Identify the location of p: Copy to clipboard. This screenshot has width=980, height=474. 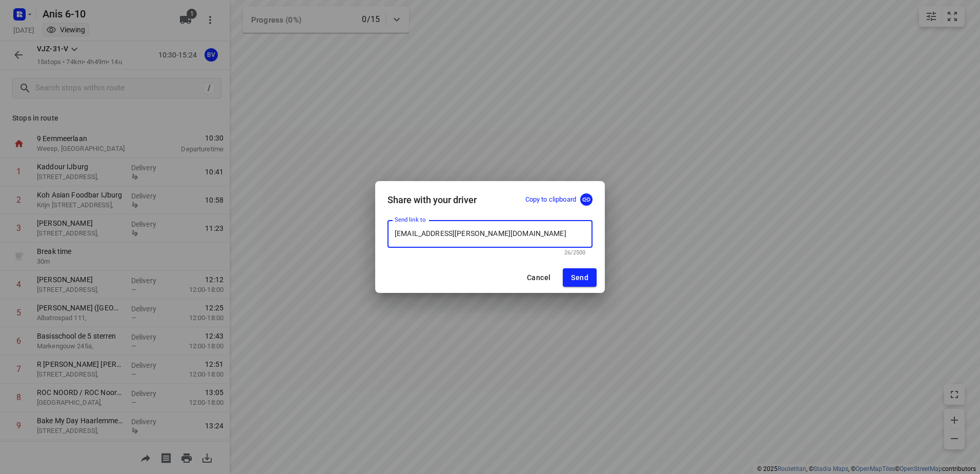
(551, 200).